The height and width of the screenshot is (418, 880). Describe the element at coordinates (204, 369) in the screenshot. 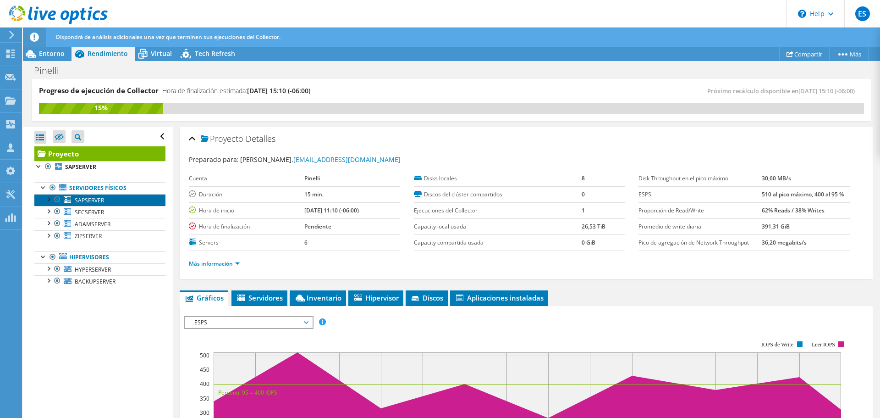

I see `text: 450` at that location.